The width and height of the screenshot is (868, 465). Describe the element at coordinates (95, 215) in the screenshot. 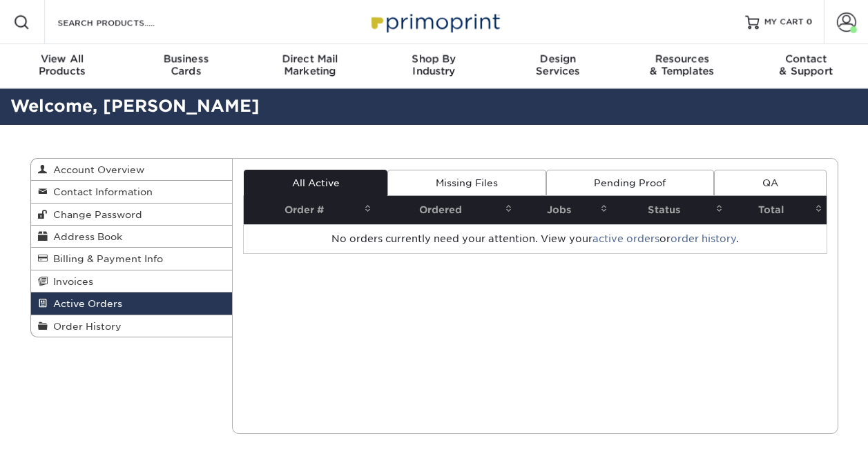

I see `span: Change Password` at that location.